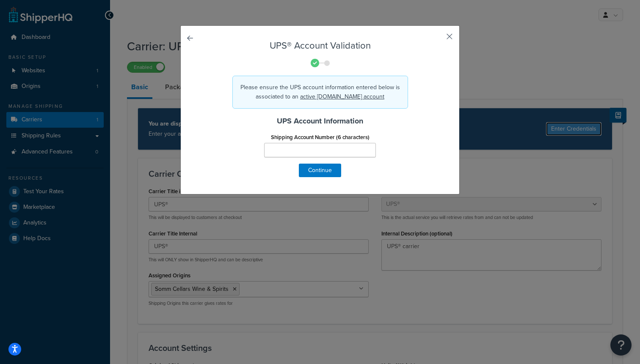 This screenshot has width=640, height=364. I want to click on button: Continue, so click(320, 171).